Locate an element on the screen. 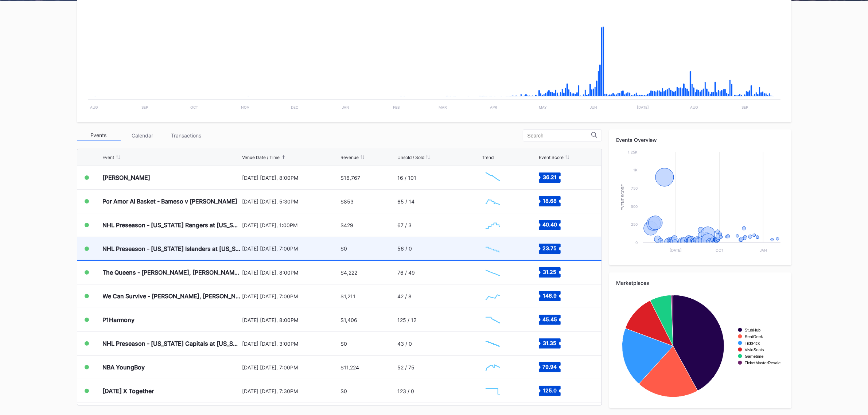 The image size is (868, 415). input: Search is located at coordinates (559, 135).